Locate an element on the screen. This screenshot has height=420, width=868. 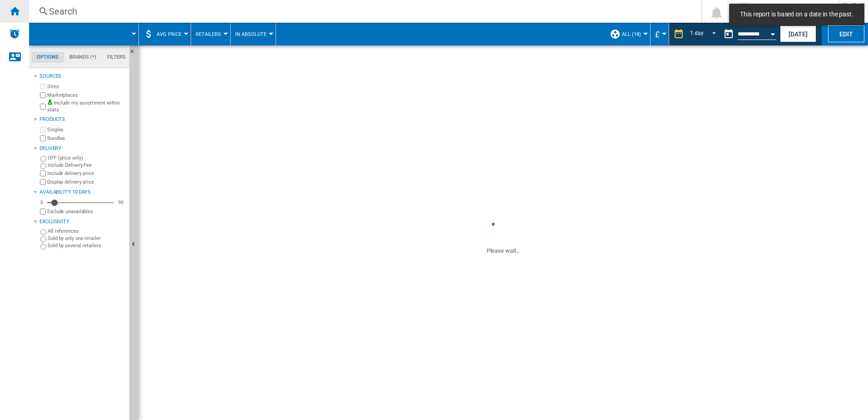
md-tab-item: Filters is located at coordinates (116, 57).